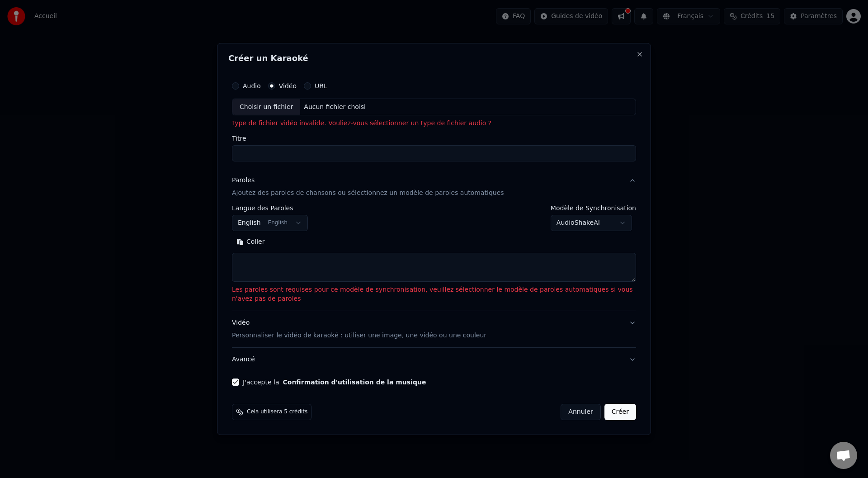 This screenshot has width=868, height=478. I want to click on label: Modèle de Synchronisation, so click(593, 209).